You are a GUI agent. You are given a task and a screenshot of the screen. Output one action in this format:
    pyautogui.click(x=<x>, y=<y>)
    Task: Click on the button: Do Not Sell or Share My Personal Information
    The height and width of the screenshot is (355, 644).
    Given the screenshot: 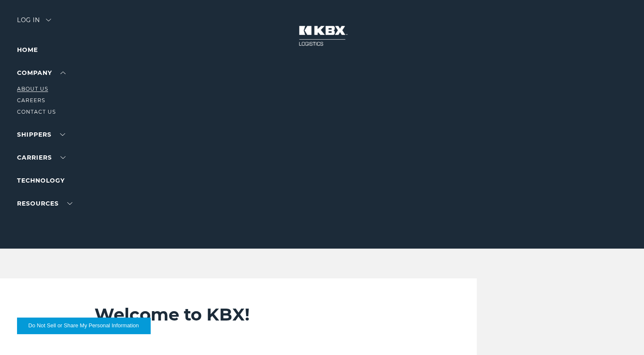 What is the action you would take?
    pyautogui.click(x=83, y=326)
    